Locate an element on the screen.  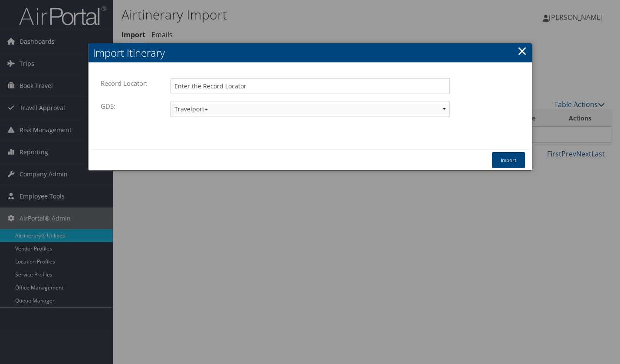
button: Import is located at coordinates (508, 160).